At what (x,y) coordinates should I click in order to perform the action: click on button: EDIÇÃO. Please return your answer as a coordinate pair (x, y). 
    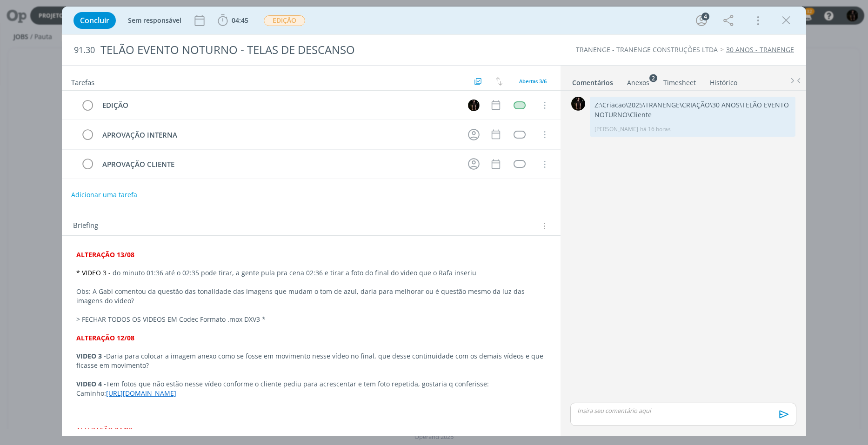
    Looking at the image, I should click on (284, 21).